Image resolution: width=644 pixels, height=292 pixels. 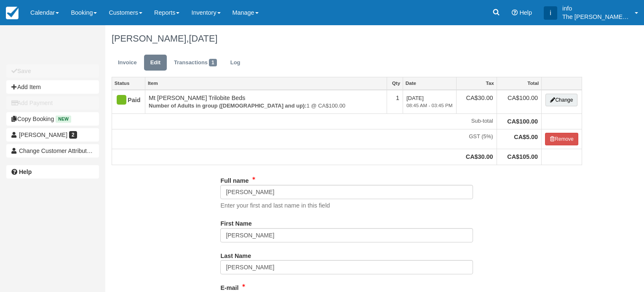 What do you see at coordinates (129, 83) in the screenshot?
I see `a: Status` at bounding box center [129, 83].